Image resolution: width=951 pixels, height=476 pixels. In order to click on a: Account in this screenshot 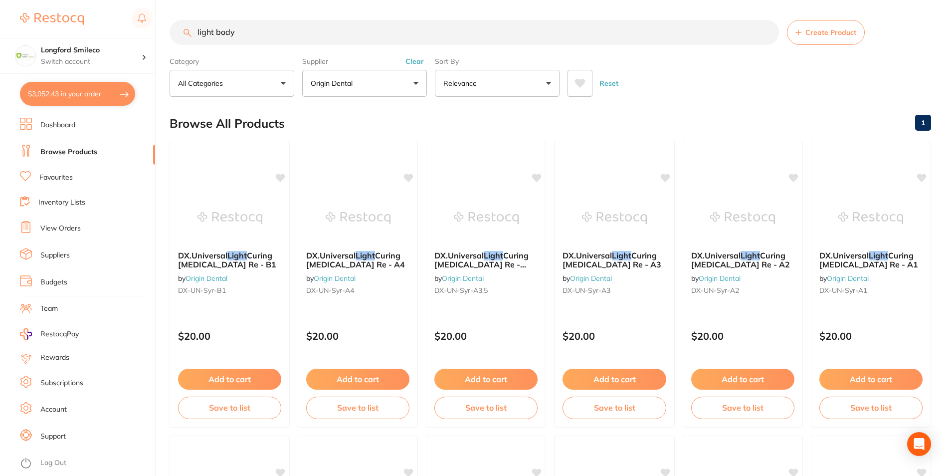, I will do `click(53, 410)`.